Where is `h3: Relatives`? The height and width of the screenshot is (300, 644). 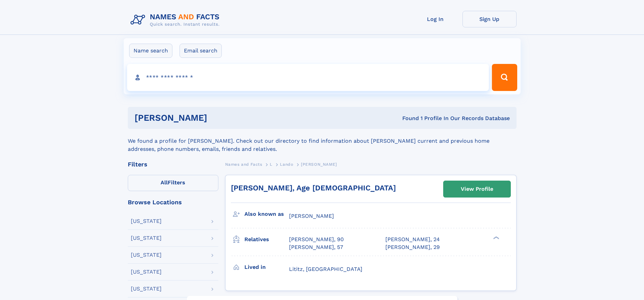
h3: Relatives is located at coordinates (267, 240).